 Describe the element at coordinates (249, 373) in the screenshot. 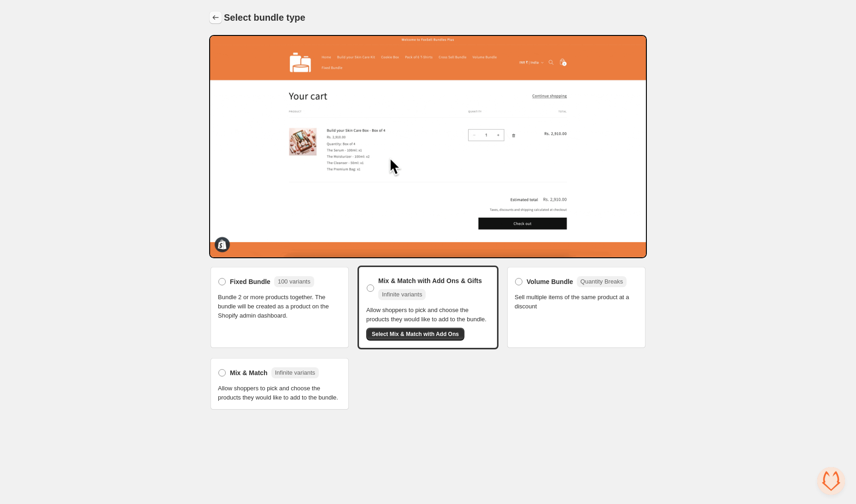

I see `span: Mix & Match` at that location.